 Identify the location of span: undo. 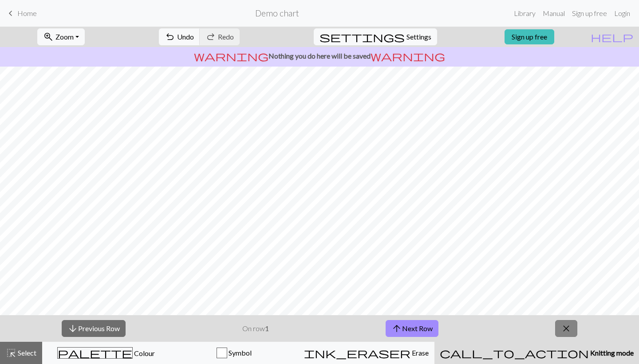
(170, 37).